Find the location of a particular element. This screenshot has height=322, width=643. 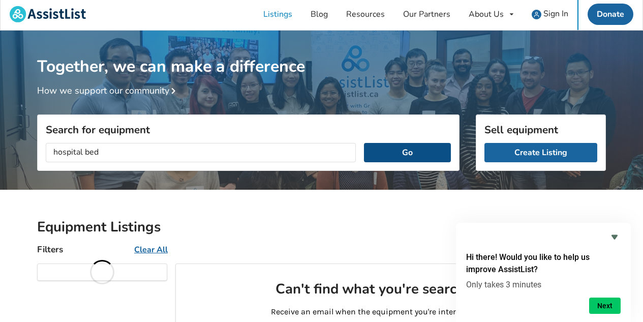

h2: Equipment Listings is located at coordinates (321, 227).